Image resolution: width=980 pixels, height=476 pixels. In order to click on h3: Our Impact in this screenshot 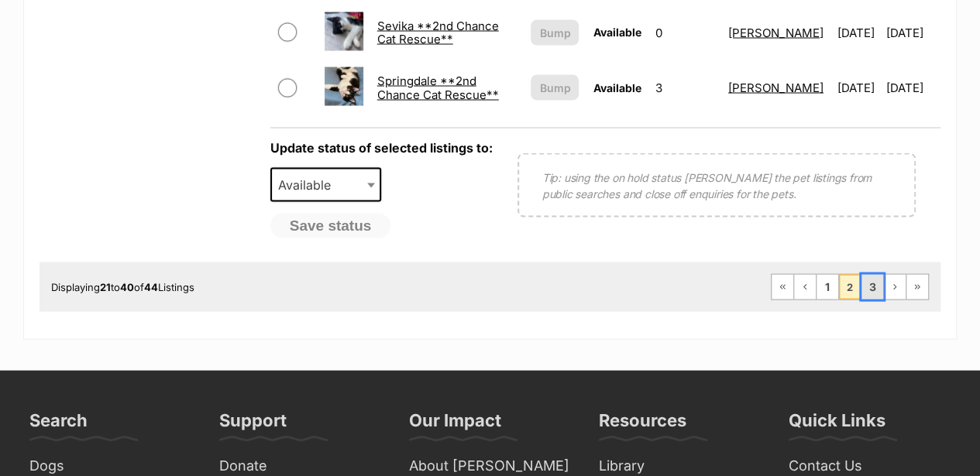, I will do `click(455, 424)`.